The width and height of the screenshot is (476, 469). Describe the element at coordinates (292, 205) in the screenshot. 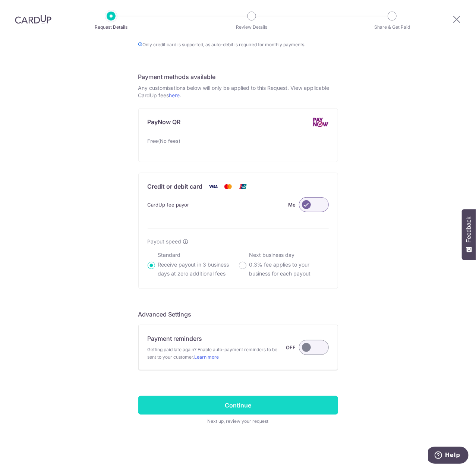

I see `label: Me` at that location.